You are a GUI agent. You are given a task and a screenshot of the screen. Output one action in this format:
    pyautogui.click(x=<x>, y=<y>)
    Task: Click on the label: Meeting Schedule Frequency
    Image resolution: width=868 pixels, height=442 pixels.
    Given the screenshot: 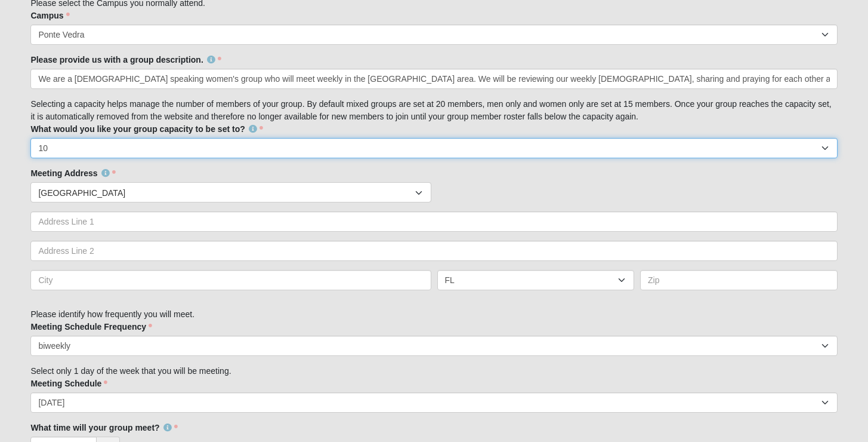 What is the action you would take?
    pyautogui.click(x=91, y=326)
    